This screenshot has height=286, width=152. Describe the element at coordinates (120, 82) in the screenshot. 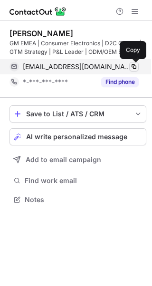

I see `button: Reveal Button` at that location.